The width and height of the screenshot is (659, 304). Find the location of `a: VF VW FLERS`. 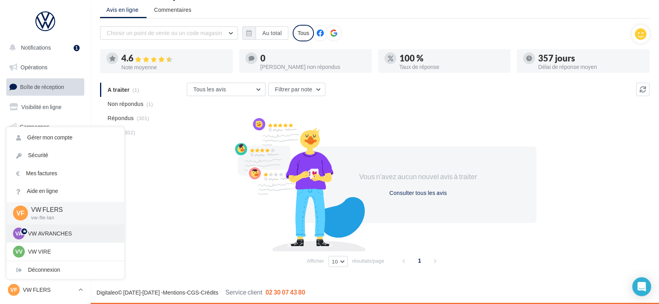

a: VF VW FLERS is located at coordinates (45, 290).